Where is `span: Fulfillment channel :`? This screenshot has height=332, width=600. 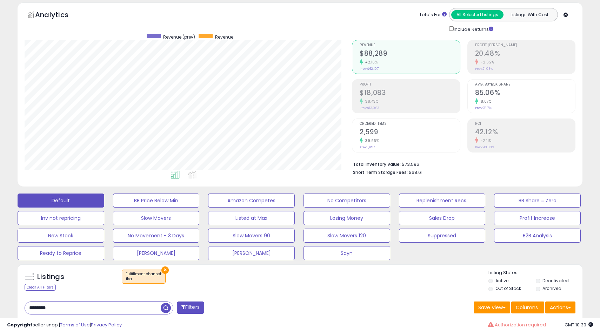
span: Fulfillment channel : is located at coordinates (143, 277).